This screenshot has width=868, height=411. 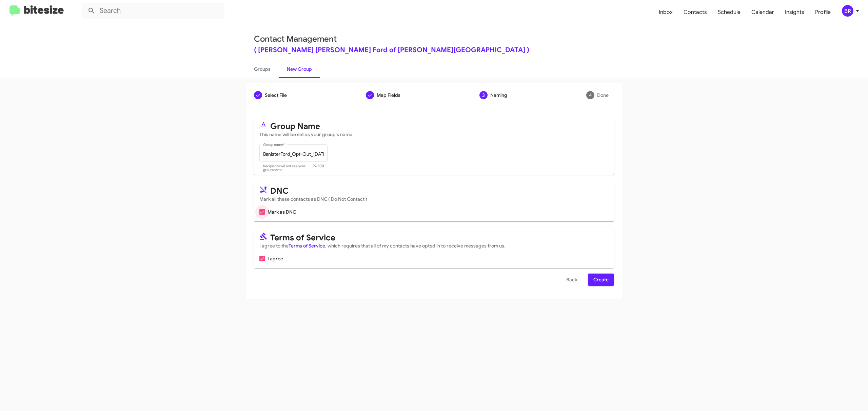 I want to click on input: Placeholder, so click(x=294, y=155).